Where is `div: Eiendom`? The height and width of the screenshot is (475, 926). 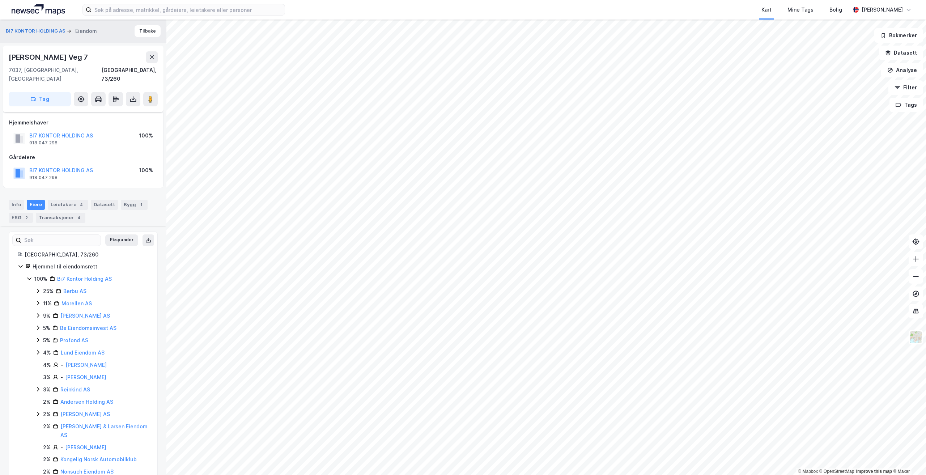
div: Eiendom is located at coordinates (86, 31).